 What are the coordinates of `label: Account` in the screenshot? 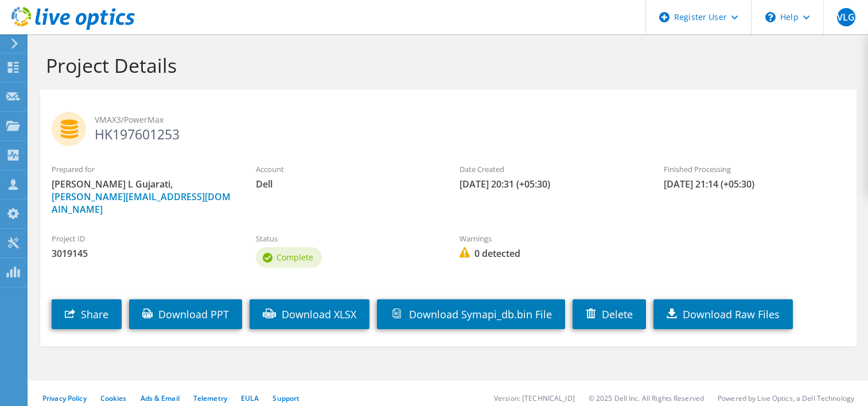 It's located at (346, 170).